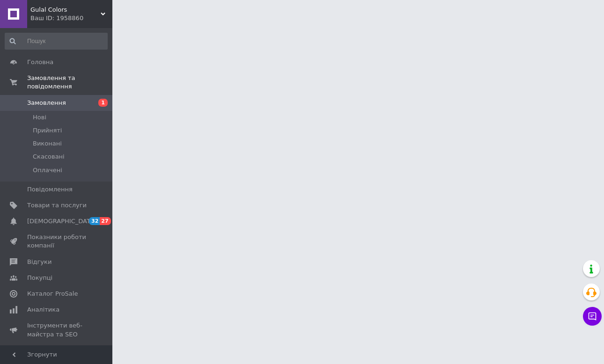 This screenshot has width=604, height=364. What do you see at coordinates (43, 310) in the screenshot?
I see `span: Аналітика` at bounding box center [43, 310].